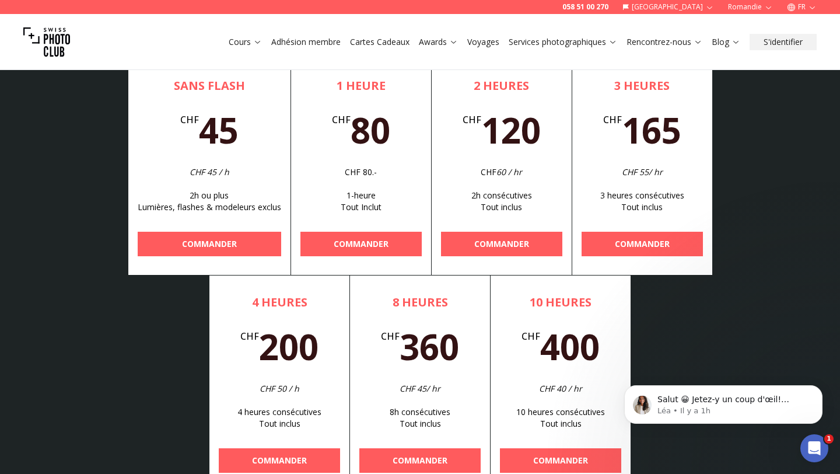  Describe the element at coordinates (483, 42) in the screenshot. I see `button: Voyages` at that location.